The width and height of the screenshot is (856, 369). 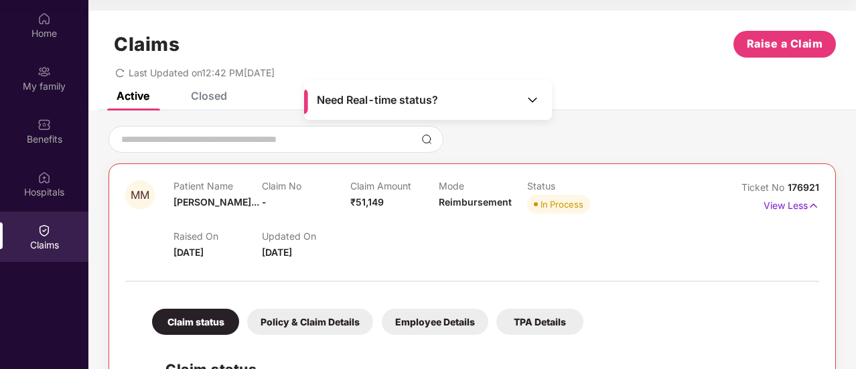 I want to click on span: 176921, so click(x=803, y=187).